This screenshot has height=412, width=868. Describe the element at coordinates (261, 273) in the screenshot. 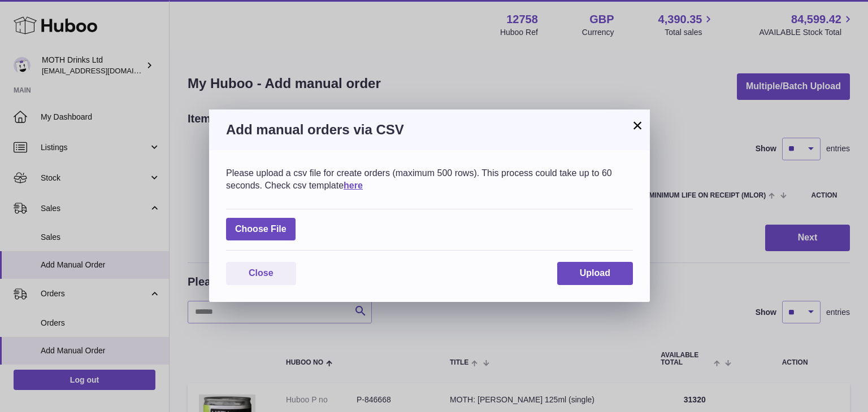

I see `span: Close` at that location.